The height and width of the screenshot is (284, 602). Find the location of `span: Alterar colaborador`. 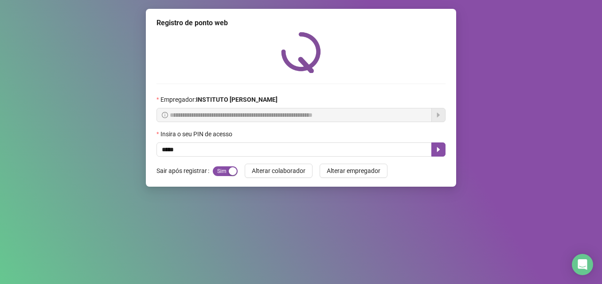

span: Alterar colaborador is located at coordinates (278, 171).